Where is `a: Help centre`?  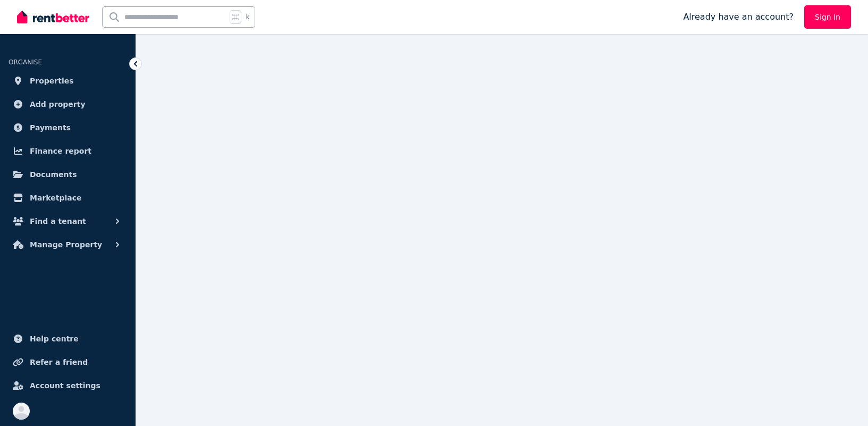
a: Help centre is located at coordinates (68, 339).